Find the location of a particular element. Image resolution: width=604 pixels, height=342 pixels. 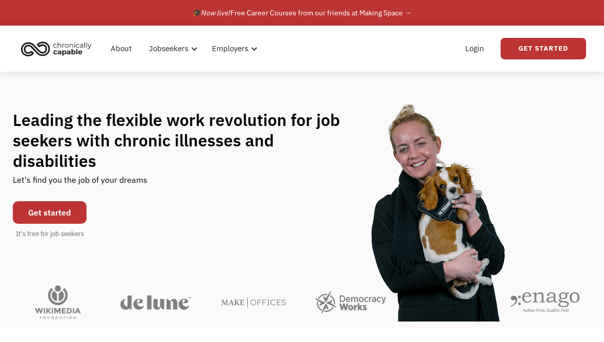

div: 🎓 Free Career Courses from our friends at Making Space → is located at coordinates (302, 13).